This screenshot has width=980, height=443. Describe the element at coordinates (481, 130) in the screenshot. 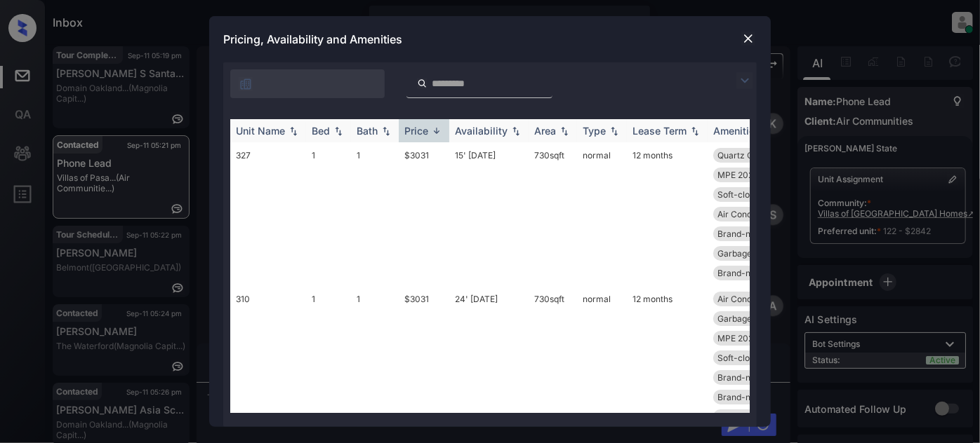

I see `div: Availability` at that location.